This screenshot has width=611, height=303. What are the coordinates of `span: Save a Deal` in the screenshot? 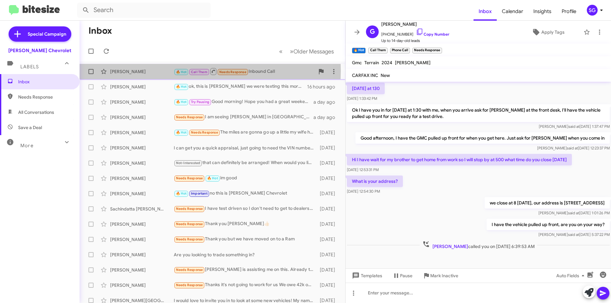 It's located at (30, 128).